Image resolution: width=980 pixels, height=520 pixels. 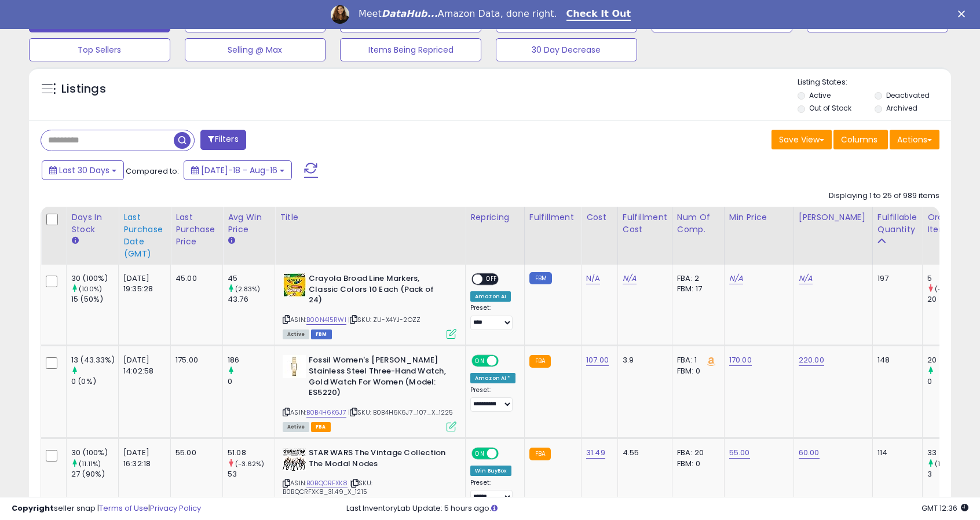 I want to click on button: Top Sellers, so click(x=100, y=50).